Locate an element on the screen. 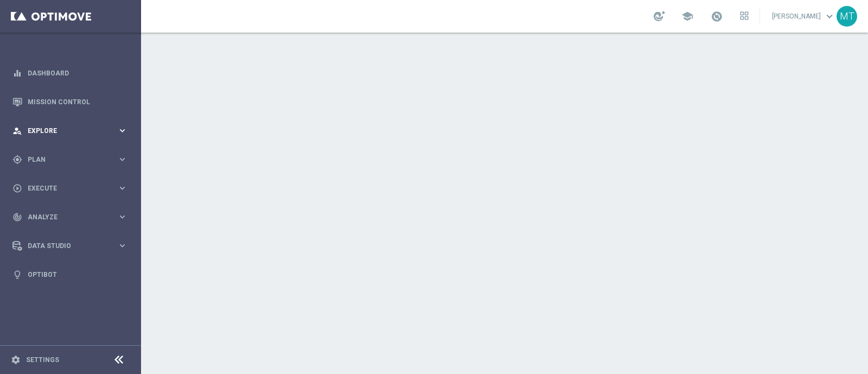  div: equalizer Dashboard is located at coordinates (70, 74).